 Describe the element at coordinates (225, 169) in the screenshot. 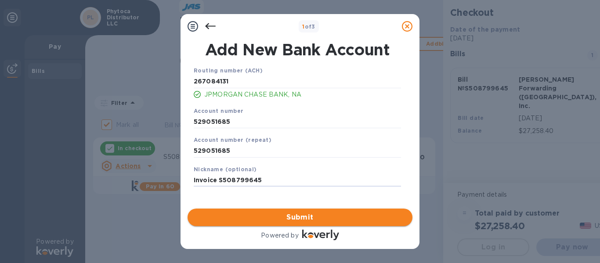

I see `b: Nickname (optional)` at that location.